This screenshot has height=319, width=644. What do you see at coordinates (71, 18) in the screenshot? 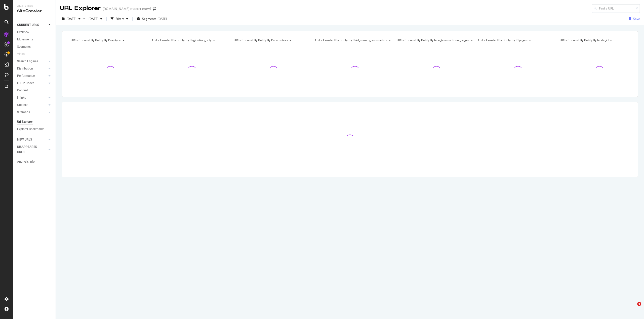
I see `span: 2025 Sep. 29th` at bounding box center [71, 18].